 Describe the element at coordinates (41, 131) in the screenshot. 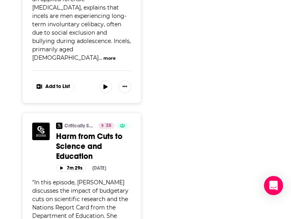

I see `img: Harm from Cuts to Science and Education` at that location.